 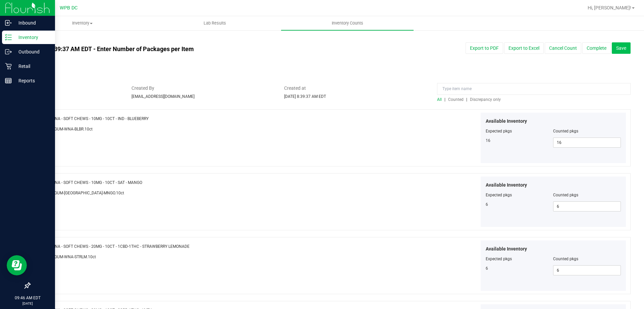 What do you see at coordinates (214, 23) in the screenshot?
I see `span: Lab Results` at bounding box center [214, 23].